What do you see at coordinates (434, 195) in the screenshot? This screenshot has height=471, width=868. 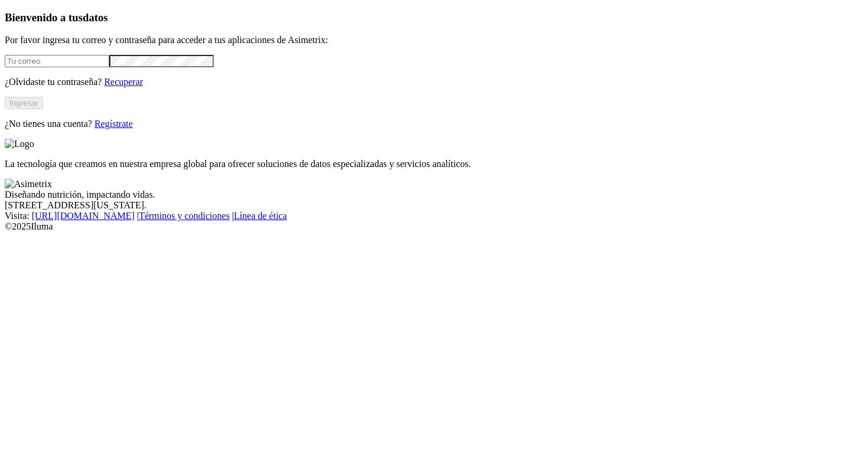 I see `div: Diseñando nutrición, impactando vidas.` at bounding box center [434, 195].